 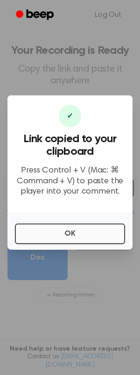 What do you see at coordinates (36, 15) in the screenshot?
I see `a: Beep` at bounding box center [36, 15].